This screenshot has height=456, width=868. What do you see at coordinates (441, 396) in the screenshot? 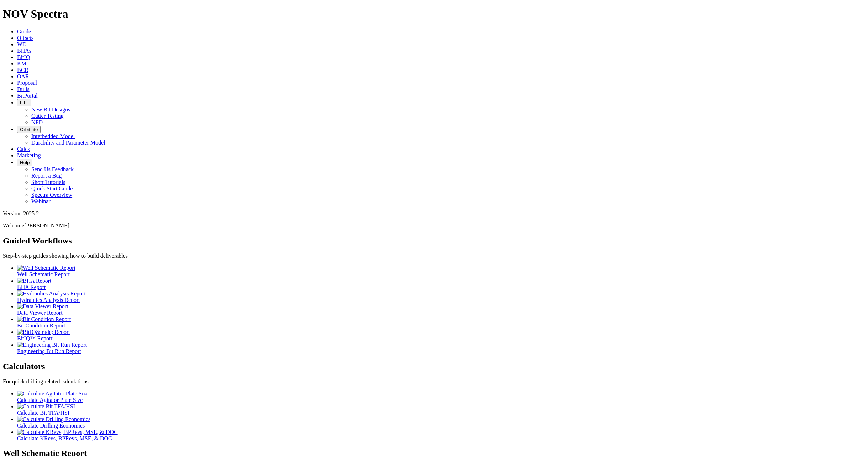
I see `a: Calculate Agitator Plate Size Calculate Agitator Plate Size` at bounding box center [441, 396].